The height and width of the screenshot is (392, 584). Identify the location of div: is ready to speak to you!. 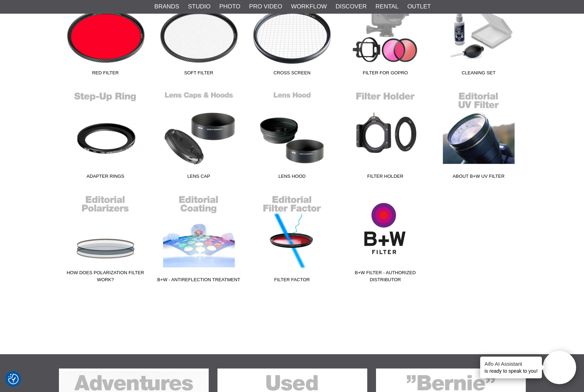
(511, 368).